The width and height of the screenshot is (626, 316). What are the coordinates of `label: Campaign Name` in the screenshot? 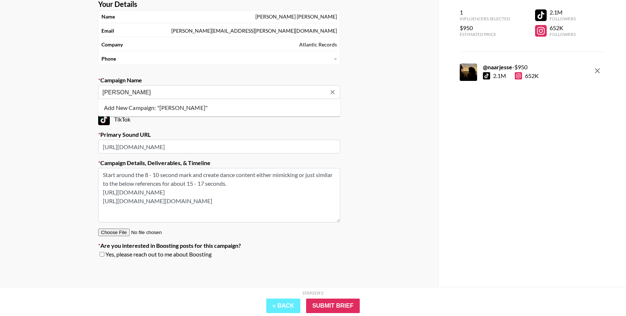 It's located at (219, 80).